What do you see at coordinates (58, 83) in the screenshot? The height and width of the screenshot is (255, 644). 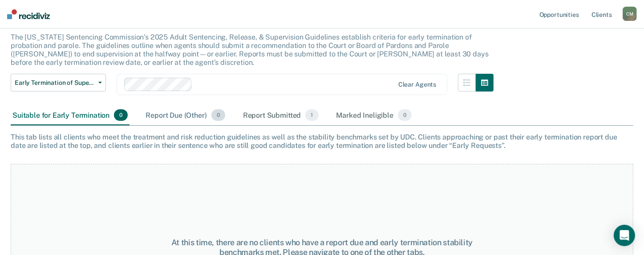 I see `button: Early Termination of Supervision` at bounding box center [58, 83].